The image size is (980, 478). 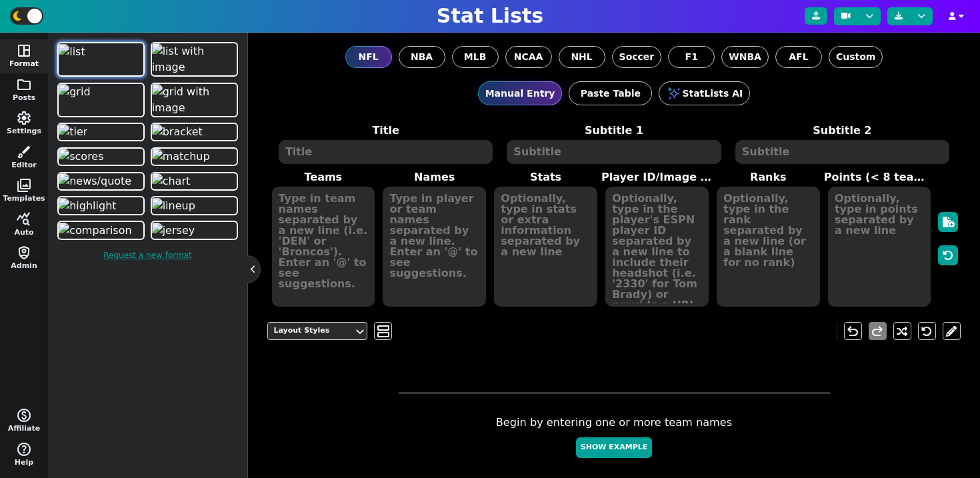 I want to click on img: comparison, so click(x=95, y=230).